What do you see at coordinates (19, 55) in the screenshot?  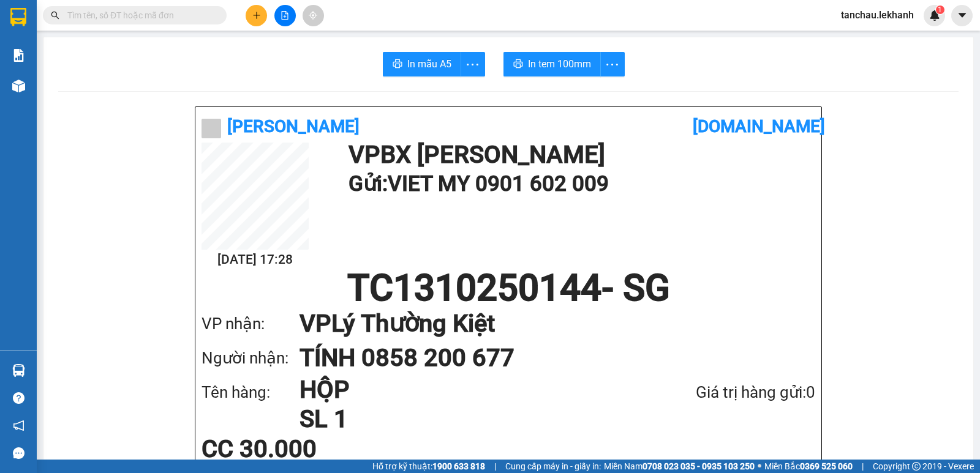 I see `img: solution-icon` at bounding box center [19, 55].